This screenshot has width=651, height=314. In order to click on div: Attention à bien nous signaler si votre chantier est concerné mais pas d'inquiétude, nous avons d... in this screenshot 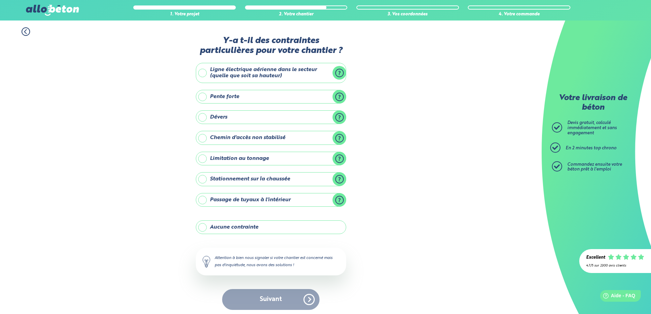, I will do `click(271, 261)`.